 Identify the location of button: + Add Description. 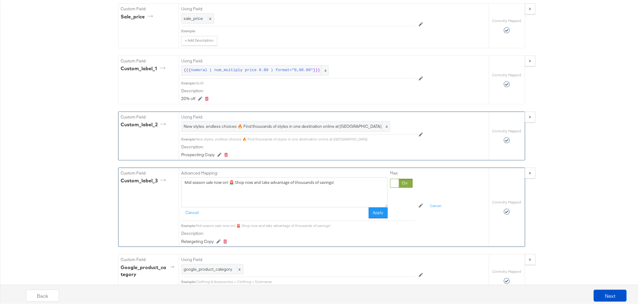
(199, 39).